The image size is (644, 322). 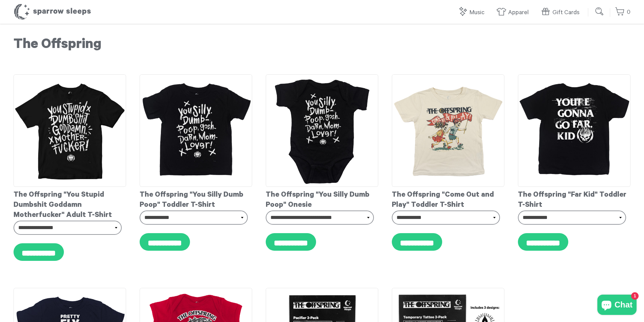 I want to click on img: TheOffspring-YouSilly-Onesie_grande.jpg, so click(x=322, y=130).